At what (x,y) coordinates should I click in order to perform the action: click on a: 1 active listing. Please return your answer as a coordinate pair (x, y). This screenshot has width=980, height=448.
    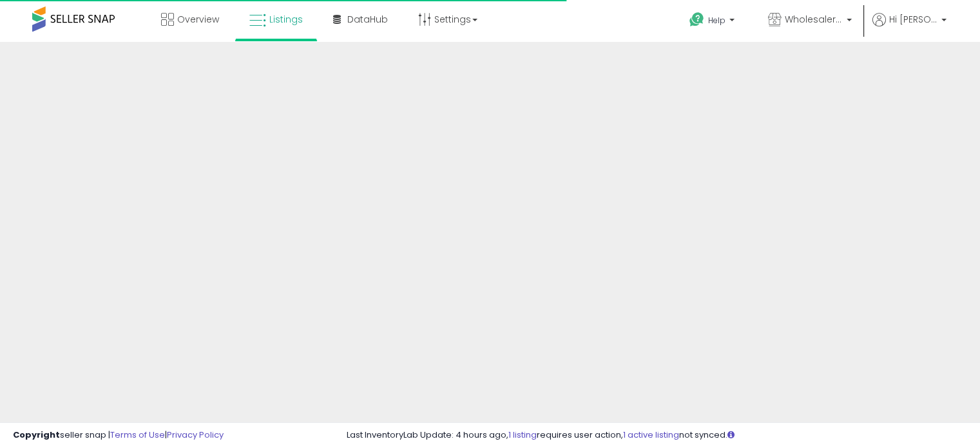
    Looking at the image, I should click on (651, 434).